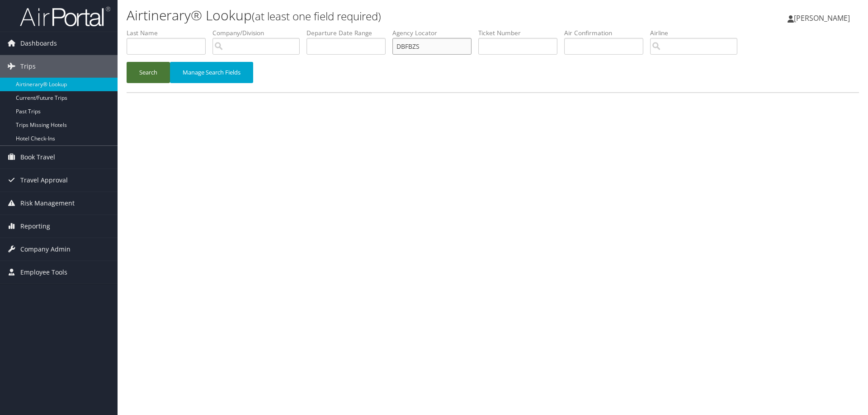 This screenshot has width=868, height=415. Describe the element at coordinates (44, 180) in the screenshot. I see `span: Travel Approval` at that location.